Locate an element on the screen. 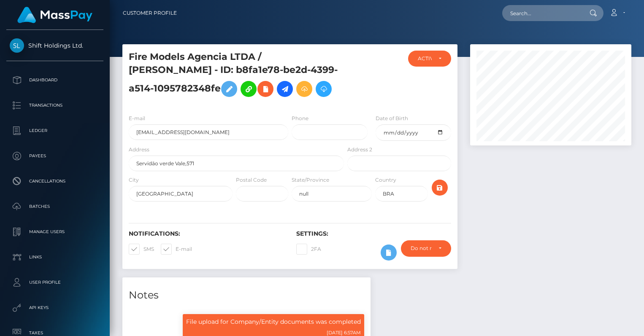 The image size is (644, 336). label: Country is located at coordinates (386, 180).